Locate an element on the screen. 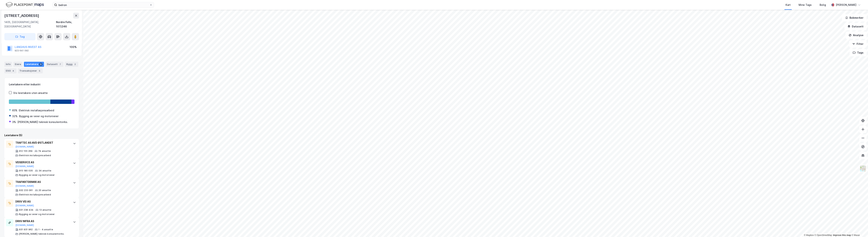 The height and width of the screenshot is (237, 868). div: VEISERVICE AS is located at coordinates (42, 162).